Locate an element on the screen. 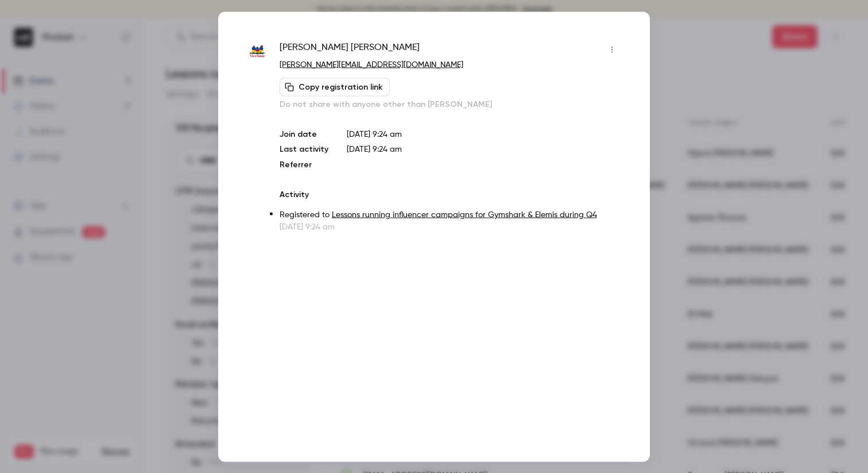  p: Last activity is located at coordinates (304, 148).